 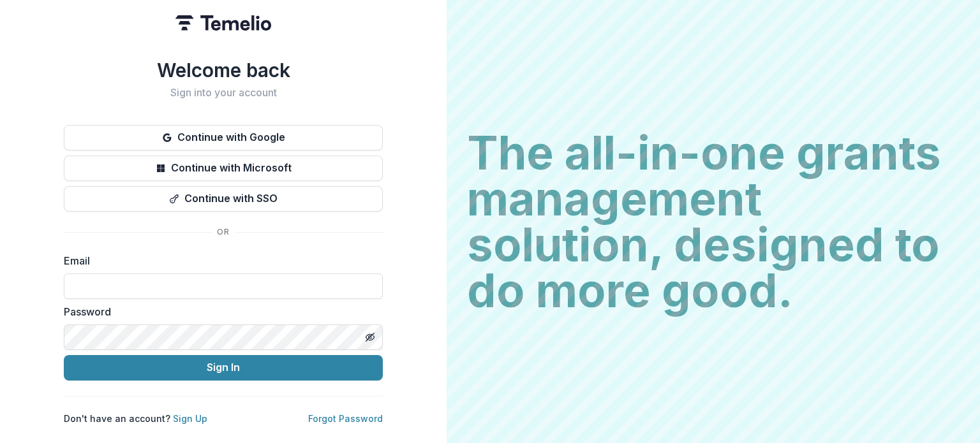 I want to click on label: Email, so click(x=219, y=261).